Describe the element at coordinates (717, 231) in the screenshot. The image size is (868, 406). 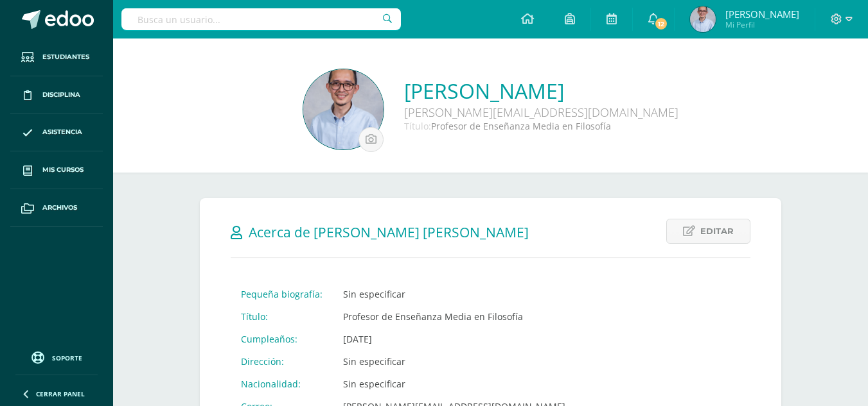
I see `span: Editar` at that location.